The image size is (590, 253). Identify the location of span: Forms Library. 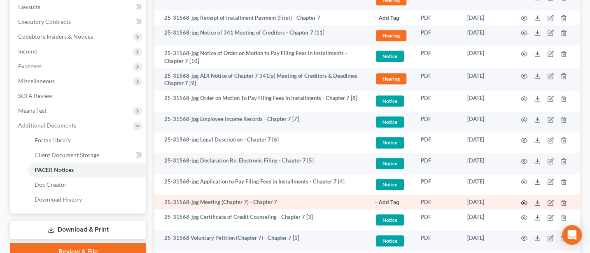
(53, 140).